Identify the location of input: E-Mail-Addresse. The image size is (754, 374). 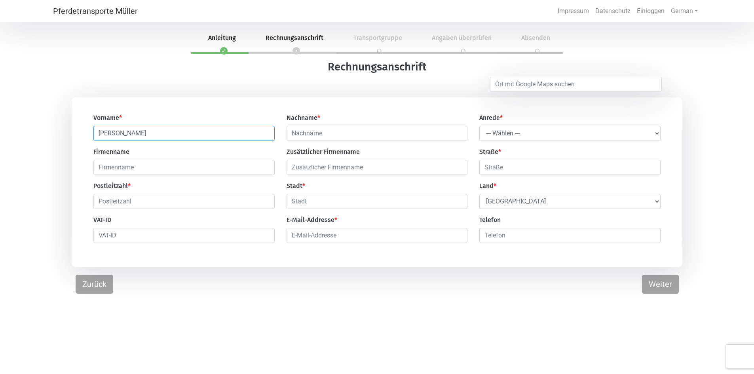
(377, 235).